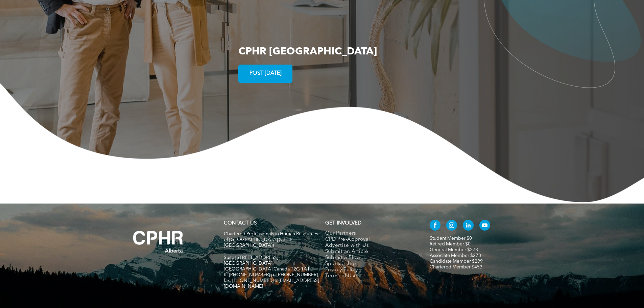  I want to click on a: facebook, so click(435, 226).